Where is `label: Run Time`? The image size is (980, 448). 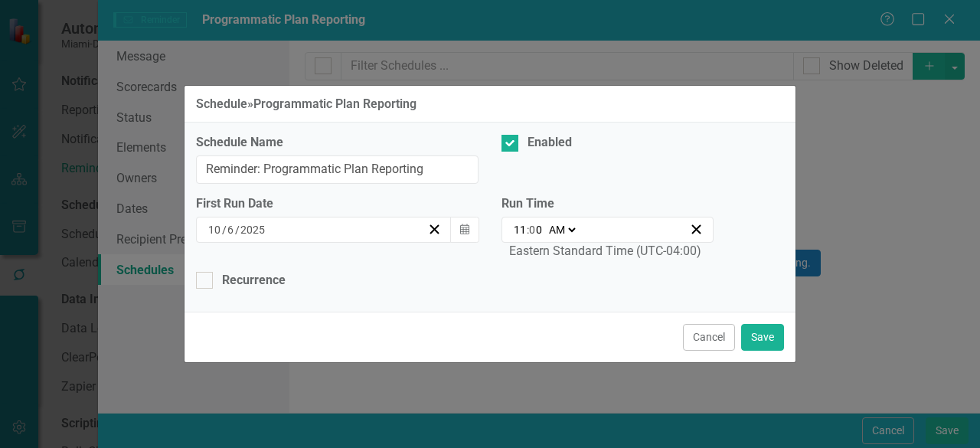 label: Run Time is located at coordinates (607, 204).